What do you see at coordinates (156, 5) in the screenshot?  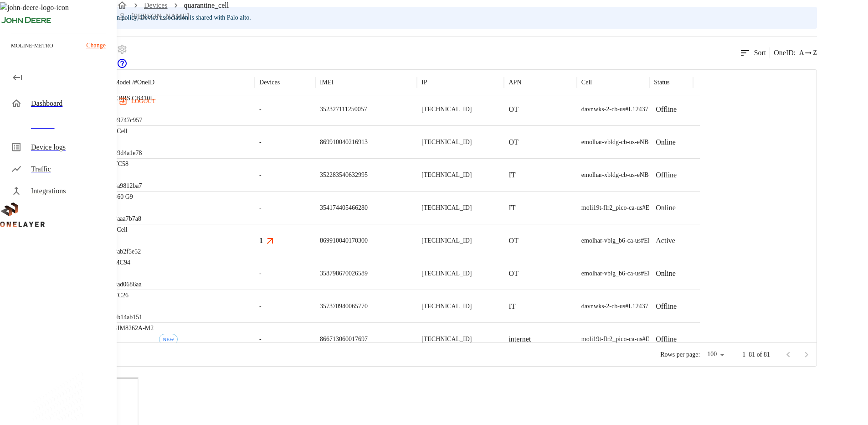 I see `a: Devices` at bounding box center [156, 5].